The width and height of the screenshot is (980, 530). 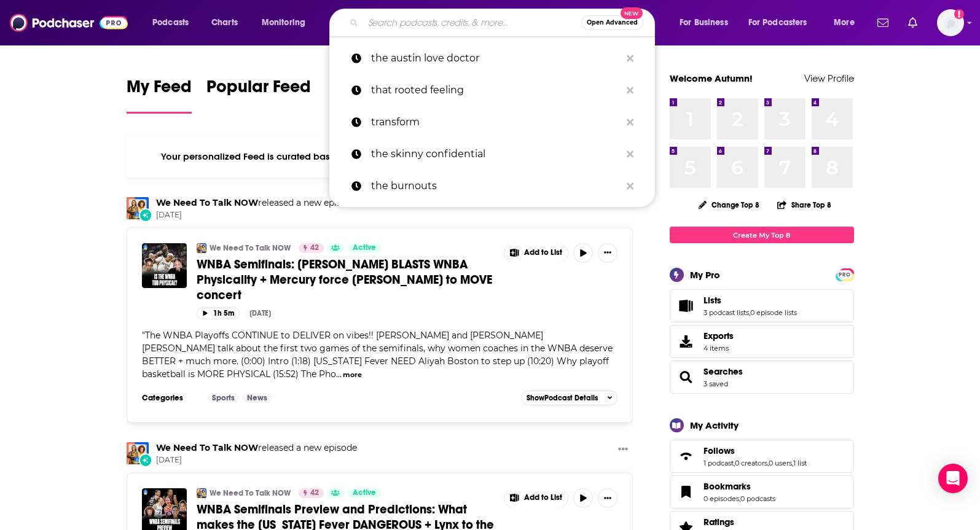 I want to click on a: Charts, so click(x=224, y=22).